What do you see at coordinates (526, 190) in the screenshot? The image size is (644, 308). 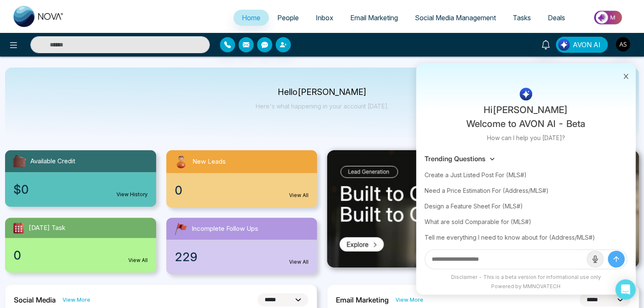 I see `div: Need a Price Estimation For (Address/MLS#)` at bounding box center [526, 190].